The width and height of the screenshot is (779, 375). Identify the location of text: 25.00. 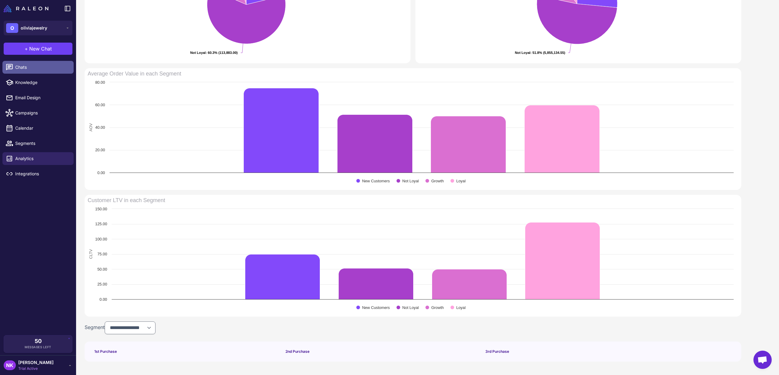
(102, 284).